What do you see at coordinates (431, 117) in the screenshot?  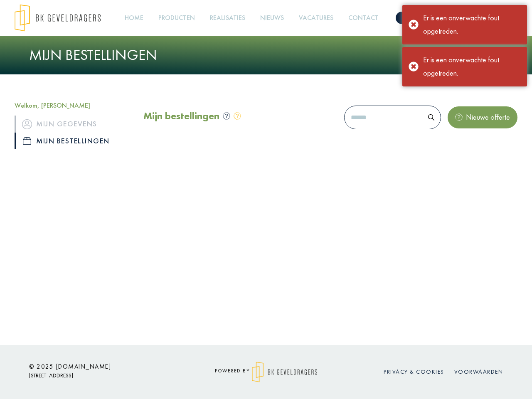 I see `img: search.svg` at bounding box center [431, 117].